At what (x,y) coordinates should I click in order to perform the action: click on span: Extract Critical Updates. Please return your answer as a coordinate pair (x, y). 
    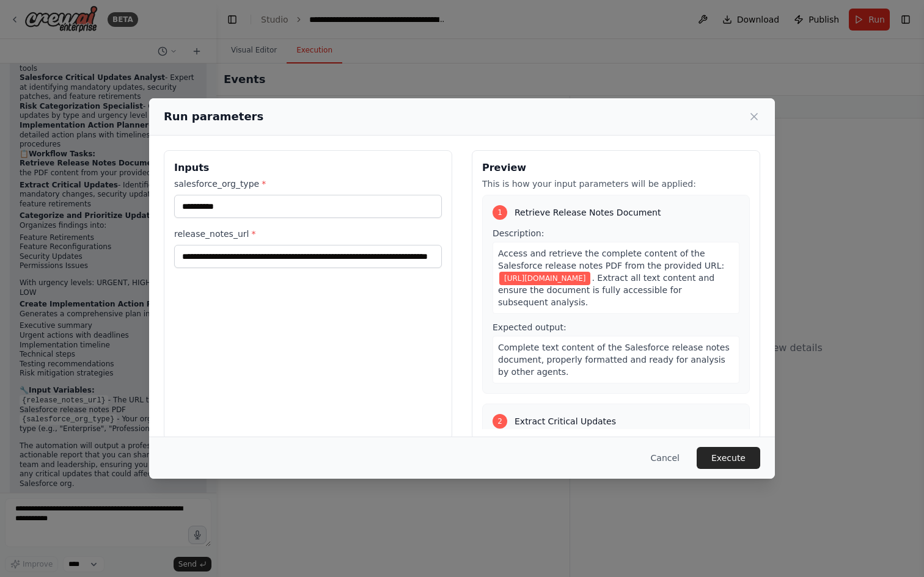
    Looking at the image, I should click on (565, 421).